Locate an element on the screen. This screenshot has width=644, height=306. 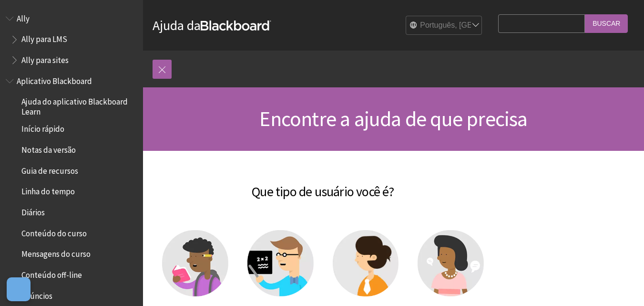
span: Conteúdo off-line is located at coordinates (52, 273).